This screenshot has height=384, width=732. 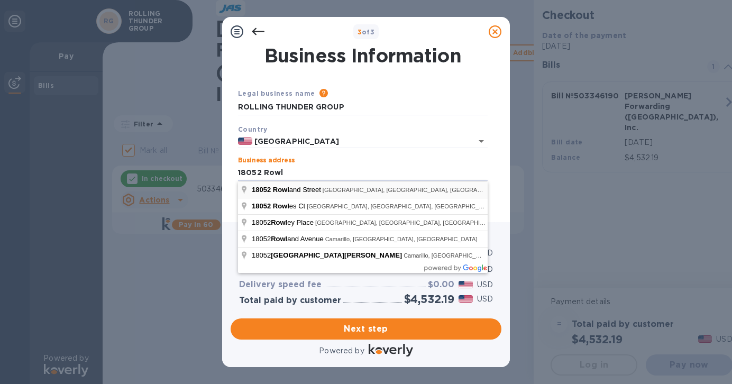 What do you see at coordinates (429, 299) in the screenshot?
I see `h2: $4,532.19` at bounding box center [429, 299].